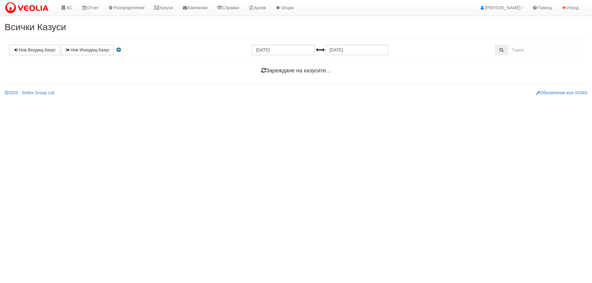 The image size is (592, 283). Describe the element at coordinates (562, 93) in the screenshot. I see `a: Обновления във VGMS` at that location.